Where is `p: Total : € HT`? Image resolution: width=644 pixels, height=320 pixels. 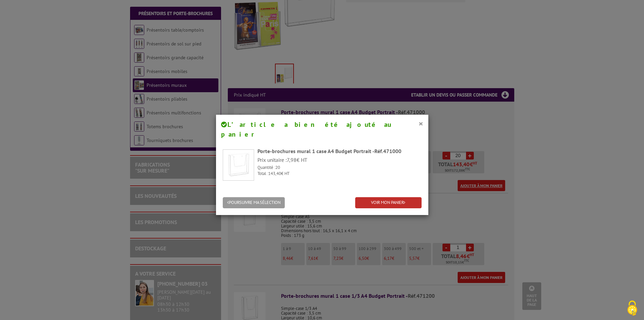 p: Total : € HT is located at coordinates (340, 174).